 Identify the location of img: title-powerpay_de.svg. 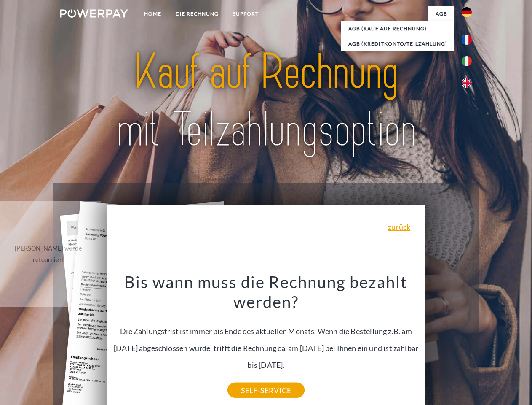
(266, 101).